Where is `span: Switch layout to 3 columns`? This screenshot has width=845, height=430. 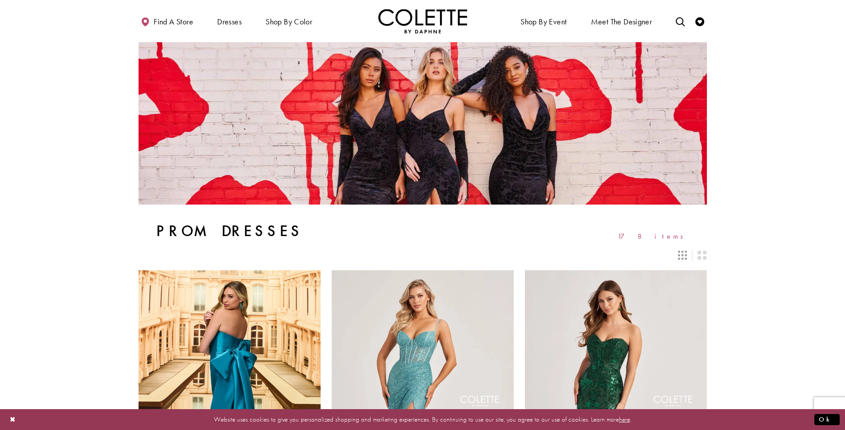 span: Switch layout to 3 columns is located at coordinates (683, 255).